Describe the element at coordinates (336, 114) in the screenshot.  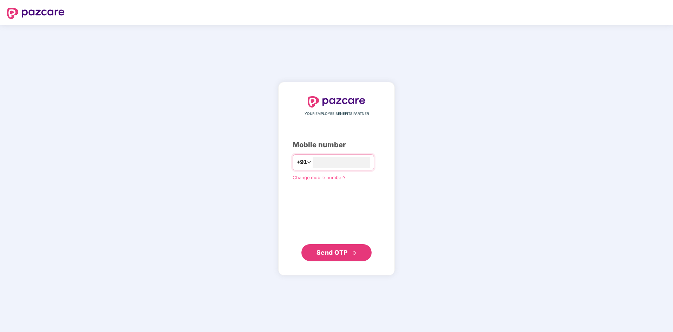
I see `span: YOUR EMPLOYEE BENEFITS PARTNER` at that location.